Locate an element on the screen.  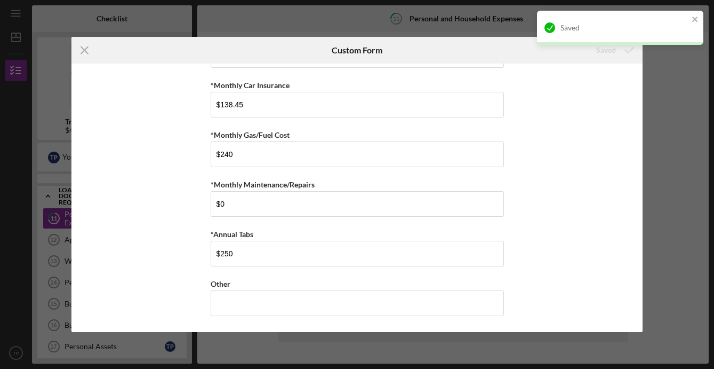
h6: Custom Form is located at coordinates (357, 50).